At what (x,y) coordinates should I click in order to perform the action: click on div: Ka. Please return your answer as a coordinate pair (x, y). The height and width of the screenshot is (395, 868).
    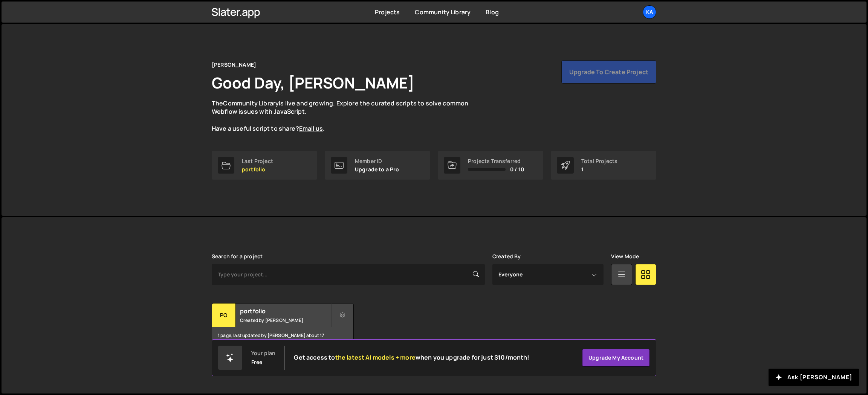
    Looking at the image, I should click on (650, 12).